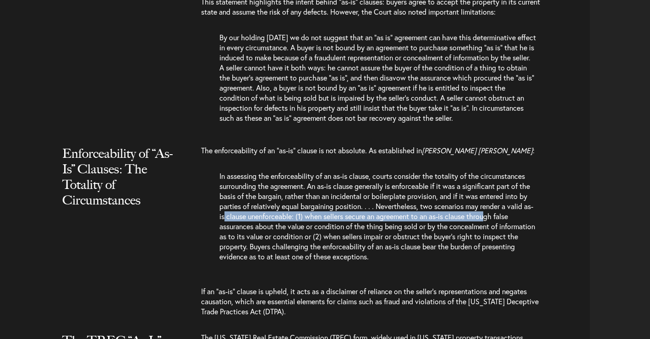 This screenshot has height=339, width=650. Describe the element at coordinates (376, 302) in the screenshot. I see `p: If an “as-is” clause is upheld, it acts as a disclaimer of reliance on the seller’s representatio...` at that location.